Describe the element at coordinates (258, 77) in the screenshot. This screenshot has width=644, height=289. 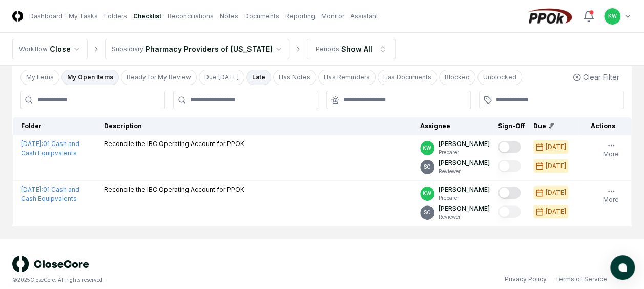
I see `button: Late` at that location.